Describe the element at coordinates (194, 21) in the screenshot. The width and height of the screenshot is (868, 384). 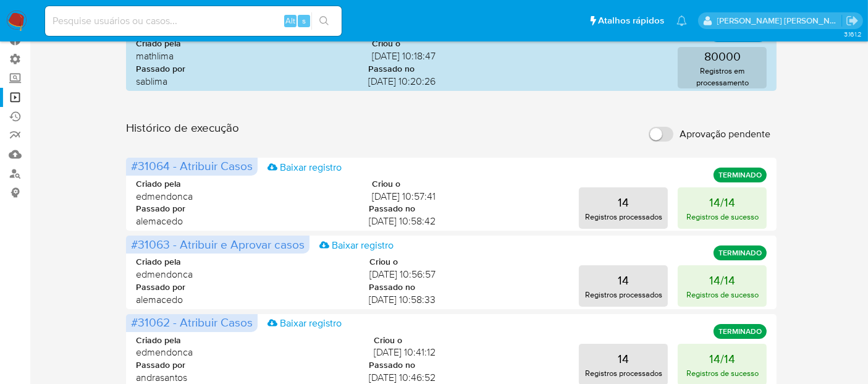
I see `input: Pesquise usuários ou casos...` at that location.